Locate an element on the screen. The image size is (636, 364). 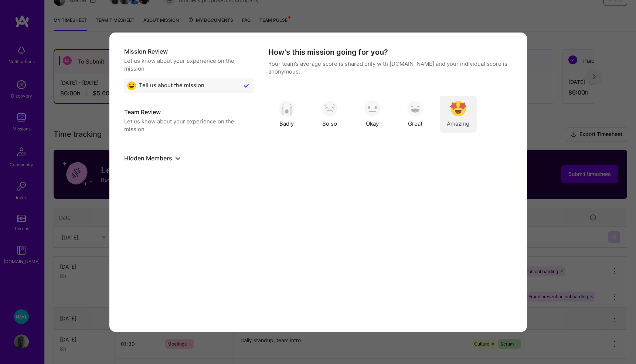
span: So so is located at coordinates (330, 123).